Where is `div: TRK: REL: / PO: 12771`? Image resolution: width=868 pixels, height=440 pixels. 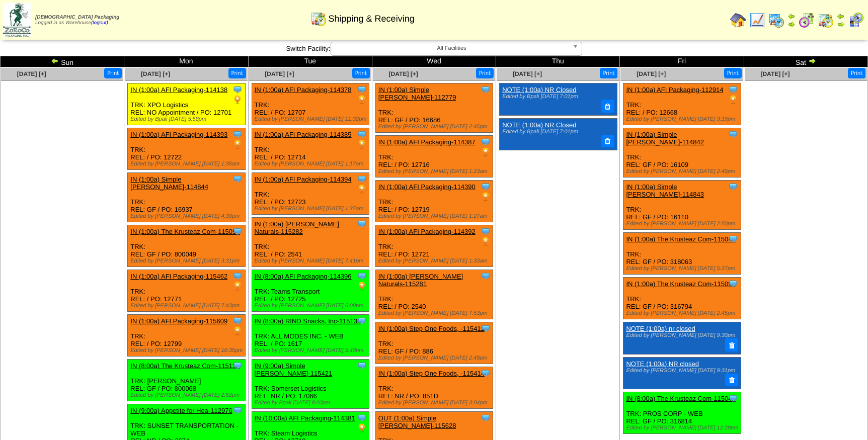 div: TRK: REL: / PO: 12771 is located at coordinates (187, 290).